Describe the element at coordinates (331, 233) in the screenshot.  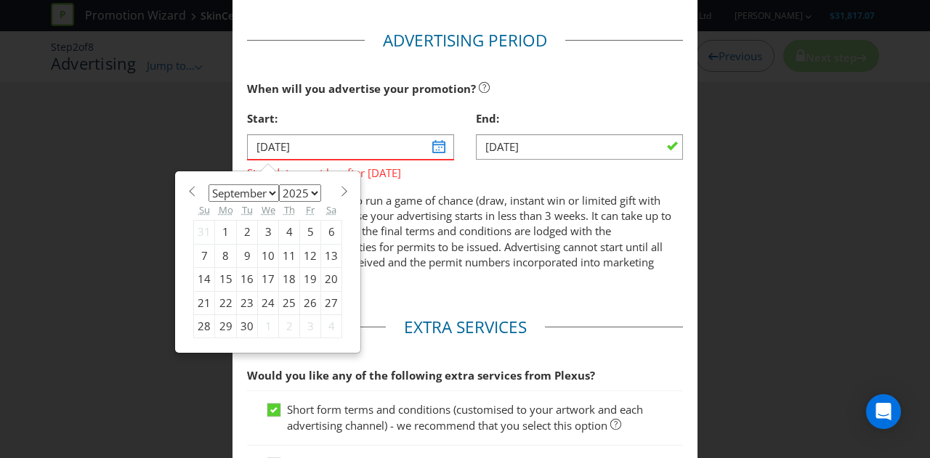
I see `div: 6` at that location.